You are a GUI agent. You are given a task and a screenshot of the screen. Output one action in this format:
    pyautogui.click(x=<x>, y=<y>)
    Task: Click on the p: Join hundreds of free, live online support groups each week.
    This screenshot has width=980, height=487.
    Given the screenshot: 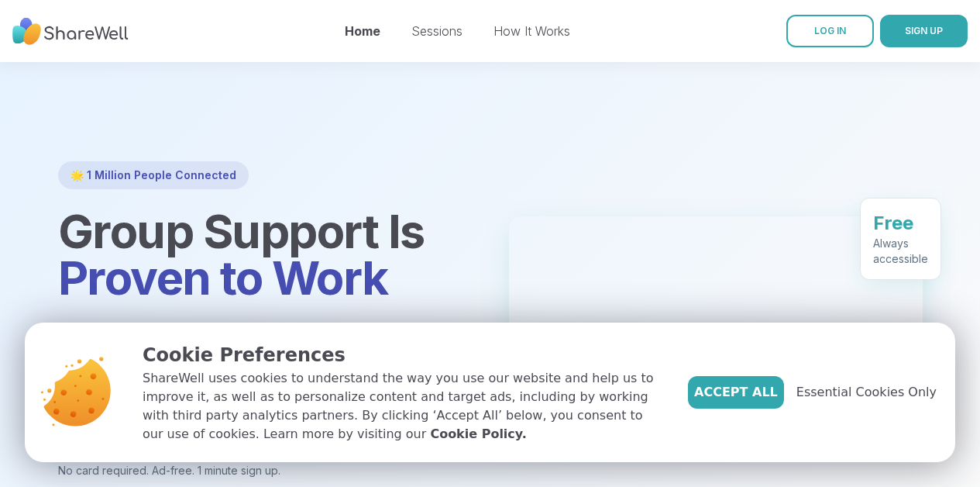 What is the action you would take?
    pyautogui.click(x=265, y=344)
    